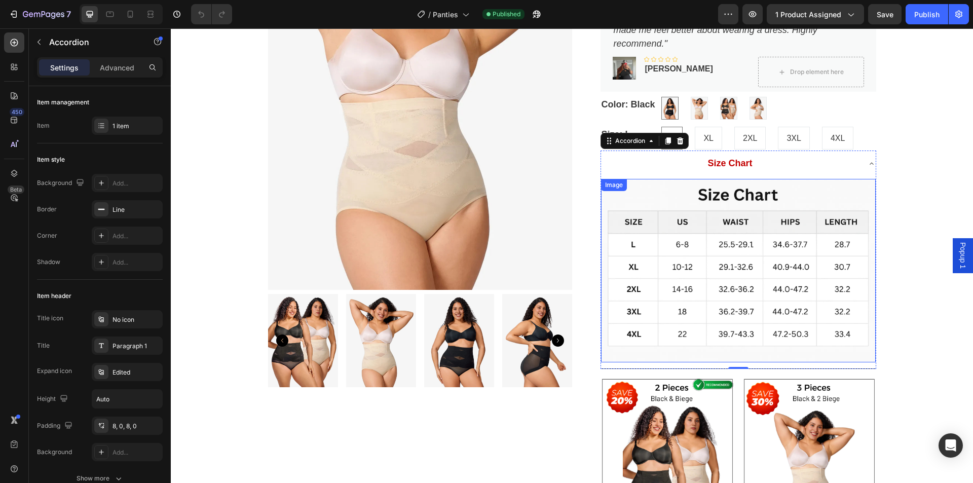  Describe the element at coordinates (43, 346) in the screenshot. I see `div: Title` at that location.